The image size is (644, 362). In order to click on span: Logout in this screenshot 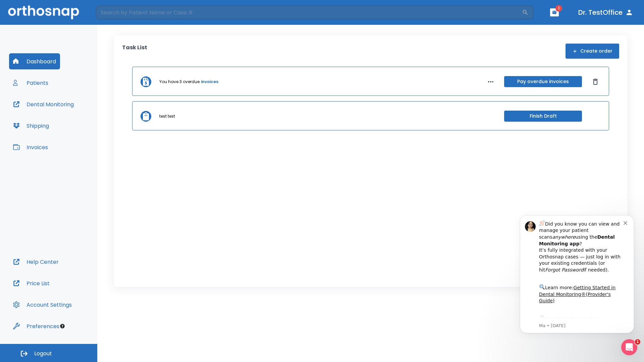, I will do `click(43, 354)`.